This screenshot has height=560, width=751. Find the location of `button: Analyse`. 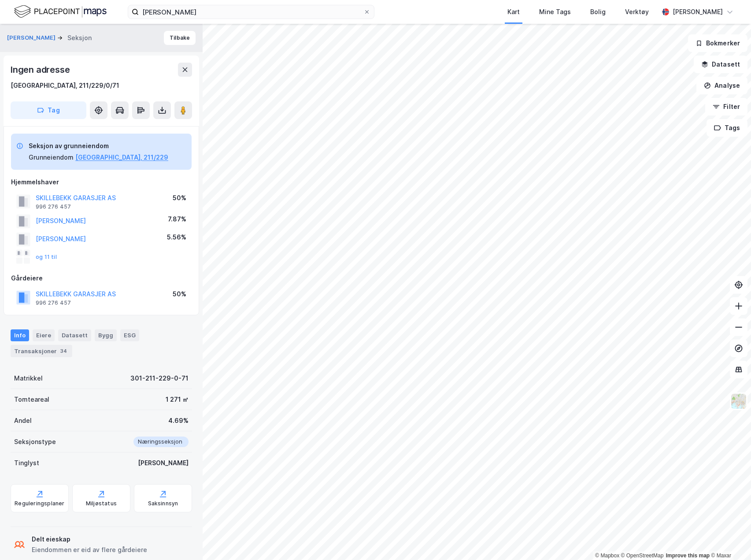

button: Analyse is located at coordinates (722, 85).